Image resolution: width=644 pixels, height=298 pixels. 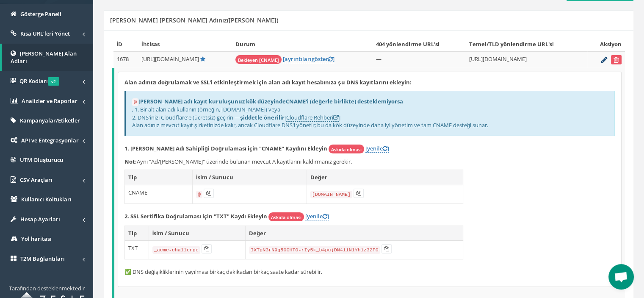 I want to click on font: göster, so click(x=320, y=59).